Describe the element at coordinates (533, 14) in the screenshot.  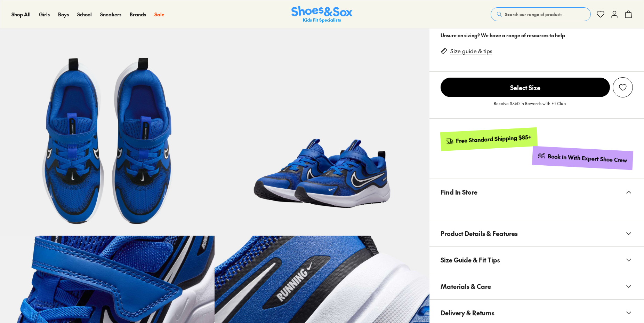
I see `span: Search our range of products` at that location.